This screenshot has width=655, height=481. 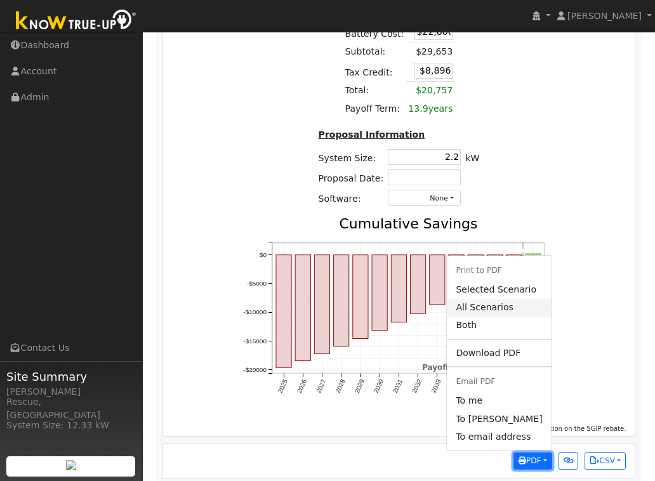 What do you see at coordinates (321, 386) in the screenshot?
I see `text: 2027` at bounding box center [321, 386].